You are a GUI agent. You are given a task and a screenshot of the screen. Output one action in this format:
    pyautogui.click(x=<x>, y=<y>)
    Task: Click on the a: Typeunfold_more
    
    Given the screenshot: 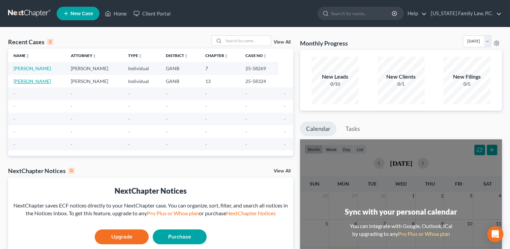 What is the action you would take?
    pyautogui.click(x=135, y=55)
    